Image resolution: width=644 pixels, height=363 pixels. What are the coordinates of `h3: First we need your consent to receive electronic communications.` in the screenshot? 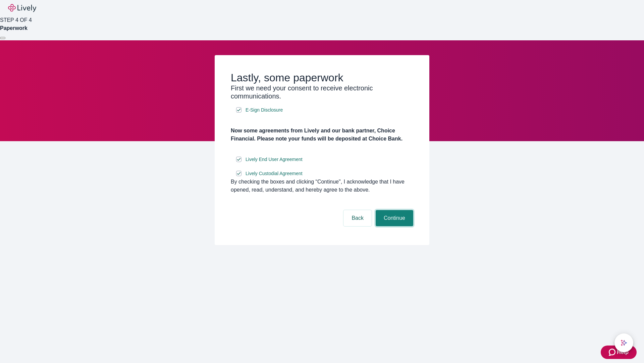 It's located at (322, 92).